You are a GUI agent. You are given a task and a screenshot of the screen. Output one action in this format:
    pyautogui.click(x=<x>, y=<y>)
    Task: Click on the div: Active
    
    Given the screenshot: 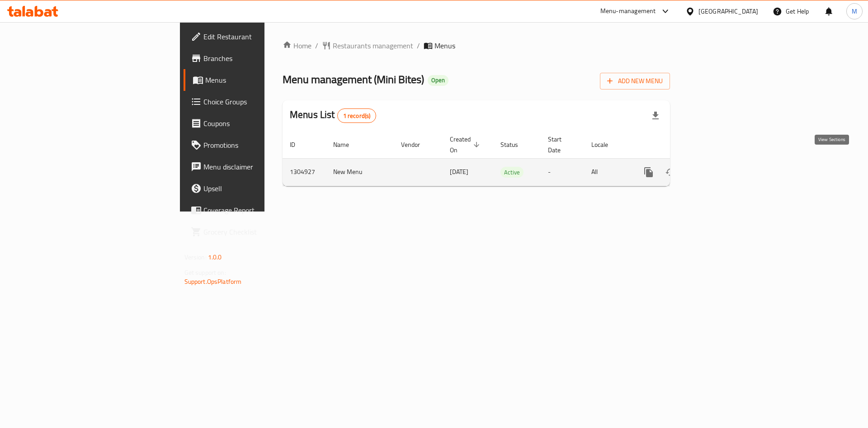 What is the action you would take?
    pyautogui.click(x=512, y=172)
    